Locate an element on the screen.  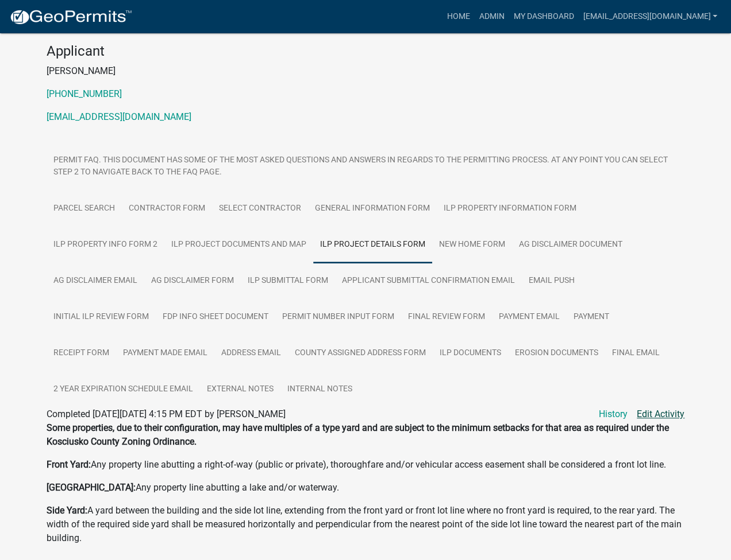
a: Payment Email is located at coordinates (529, 318).